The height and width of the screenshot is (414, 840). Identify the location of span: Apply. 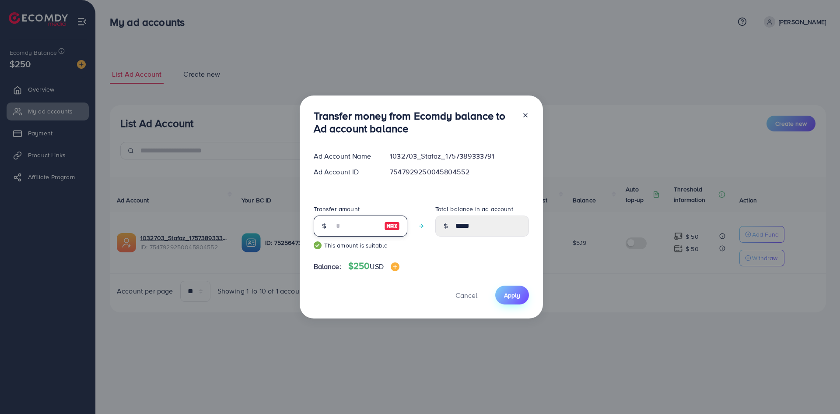
(512, 295).